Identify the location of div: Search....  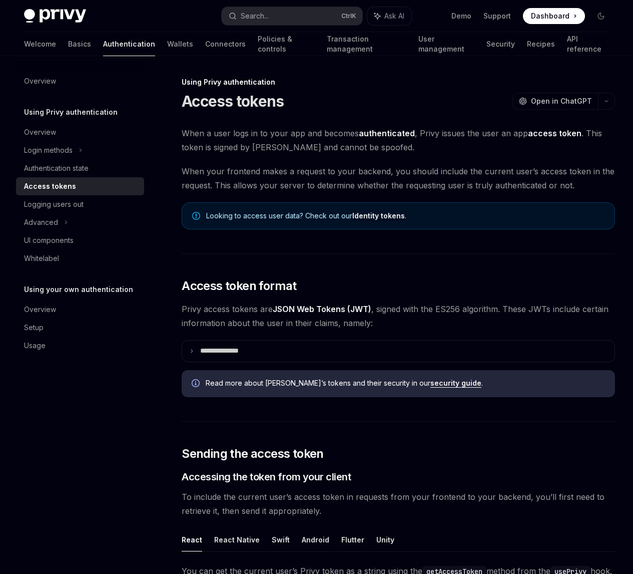
(255, 16).